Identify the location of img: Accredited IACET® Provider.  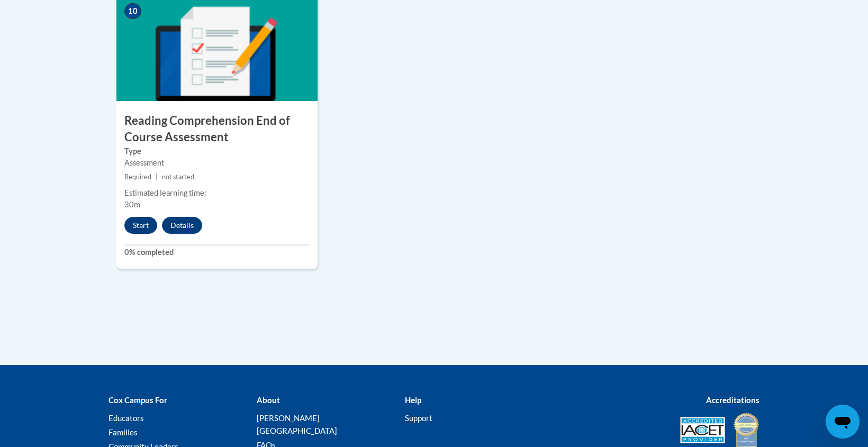
(702, 431).